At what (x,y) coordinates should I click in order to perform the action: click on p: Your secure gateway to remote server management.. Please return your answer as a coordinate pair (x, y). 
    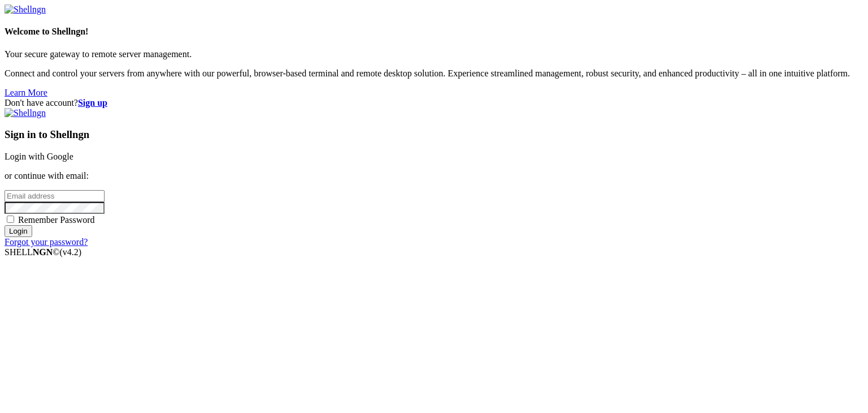
    Looking at the image, I should click on (434, 54).